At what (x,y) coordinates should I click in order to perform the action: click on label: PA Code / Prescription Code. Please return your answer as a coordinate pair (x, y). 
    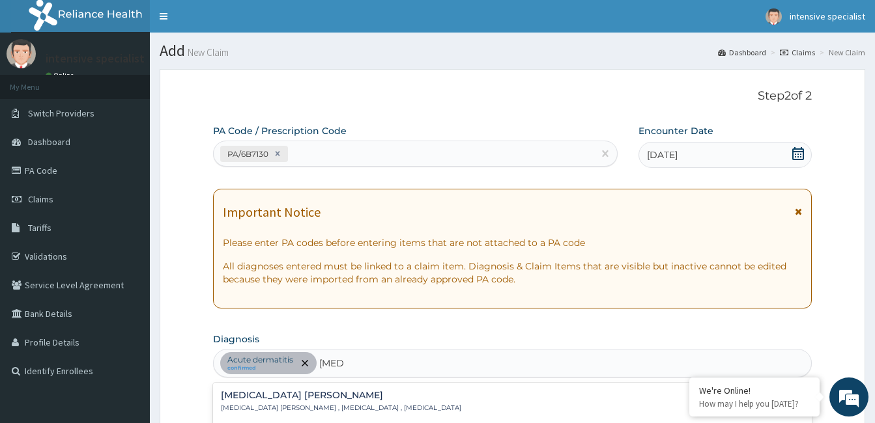
    Looking at the image, I should click on (279, 131).